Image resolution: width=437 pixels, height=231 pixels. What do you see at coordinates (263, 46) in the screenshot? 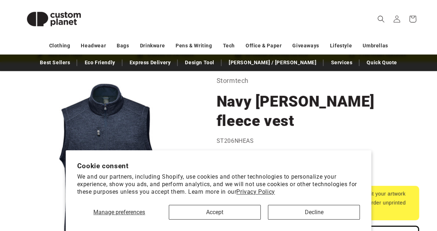
I see `a: Office & Paper` at bounding box center [263, 46].